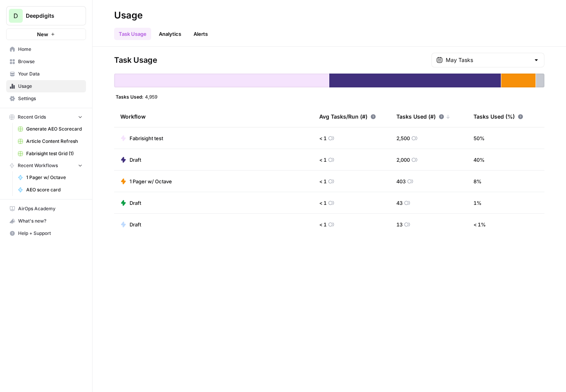  Describe the element at coordinates (200, 34) in the screenshot. I see `a: Alerts` at that location.